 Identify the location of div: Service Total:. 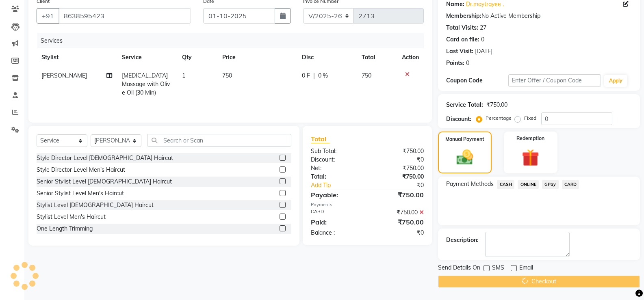
(464, 105).